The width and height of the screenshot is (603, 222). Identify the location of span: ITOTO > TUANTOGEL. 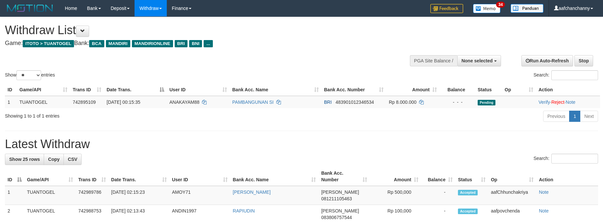
(48, 44).